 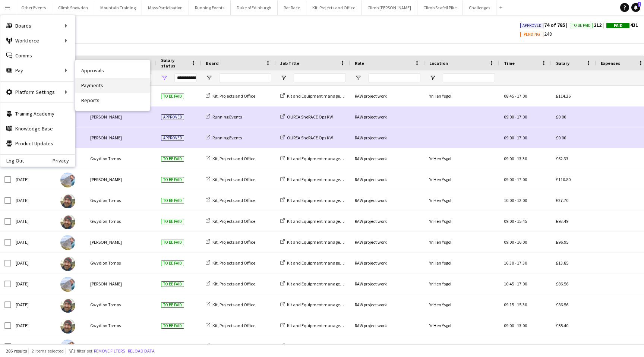 What do you see at coordinates (227, 117) in the screenshot?
I see `span: Running Events` at bounding box center [227, 117].